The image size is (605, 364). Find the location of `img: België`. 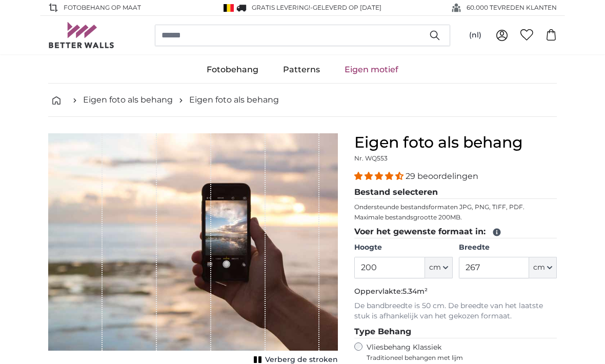

img: België is located at coordinates (229, 7).